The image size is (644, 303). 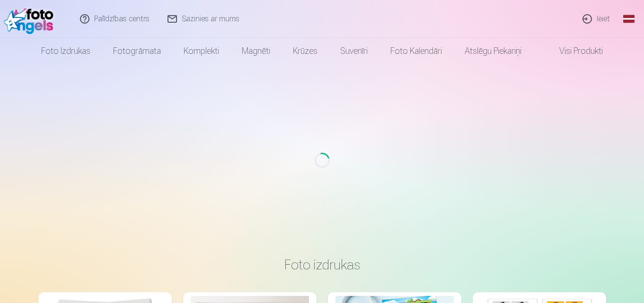 I want to click on h3: Foto izdrukas, so click(x=322, y=265).